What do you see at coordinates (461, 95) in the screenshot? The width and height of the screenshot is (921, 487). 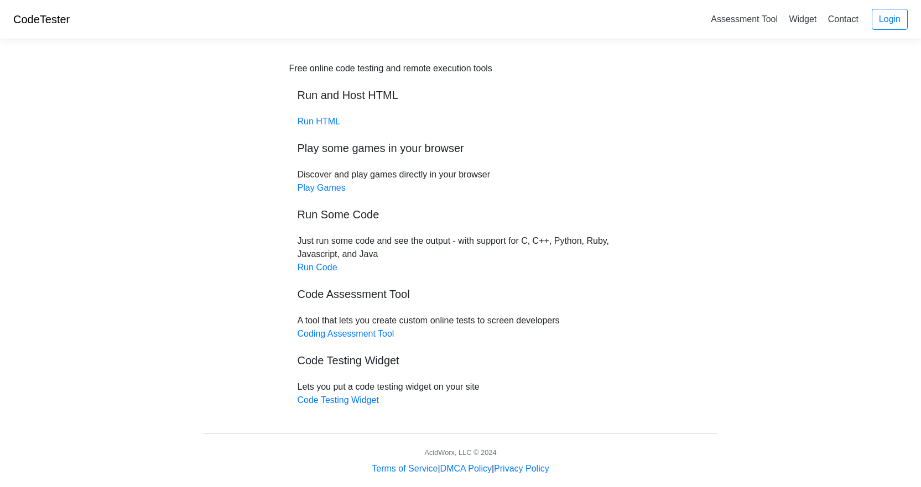 I see `h5: Run and Host HTML` at bounding box center [461, 95].